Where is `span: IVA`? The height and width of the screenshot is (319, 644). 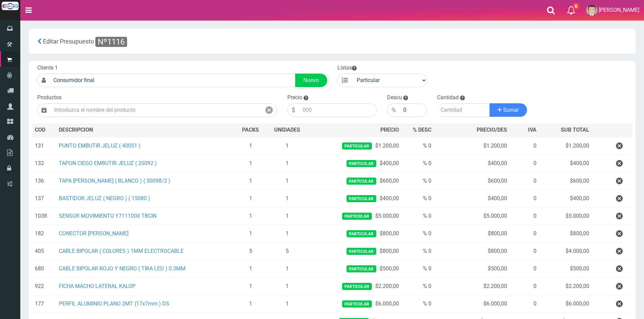 span: IVA is located at coordinates (532, 130).